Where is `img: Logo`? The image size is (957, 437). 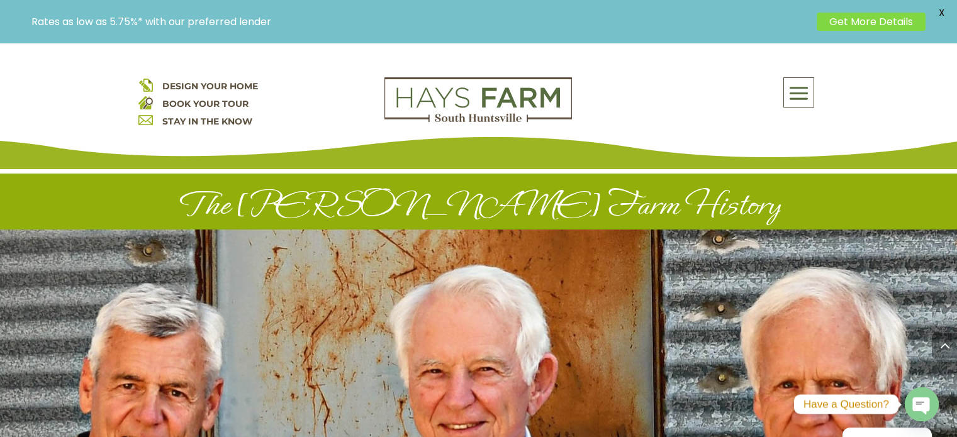
img: Logo is located at coordinates (478, 100).